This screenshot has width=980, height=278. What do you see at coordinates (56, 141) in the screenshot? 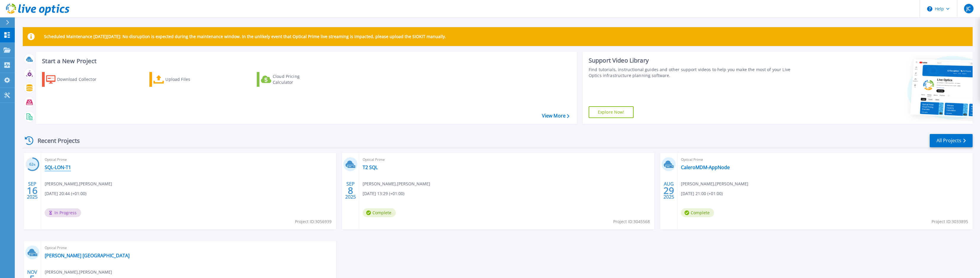
I see `div: Recent Projects` at bounding box center [56, 141].